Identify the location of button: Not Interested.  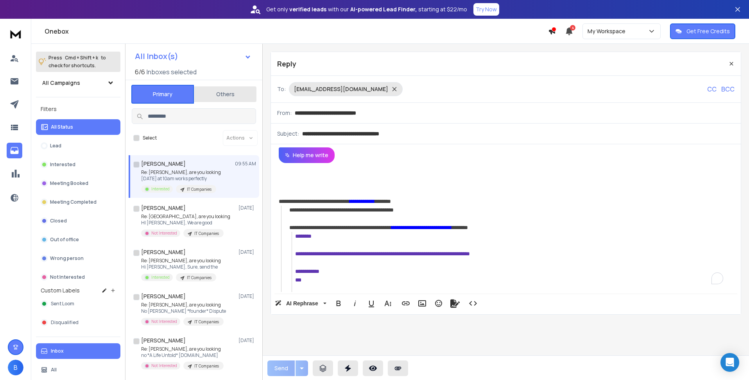
(78, 277).